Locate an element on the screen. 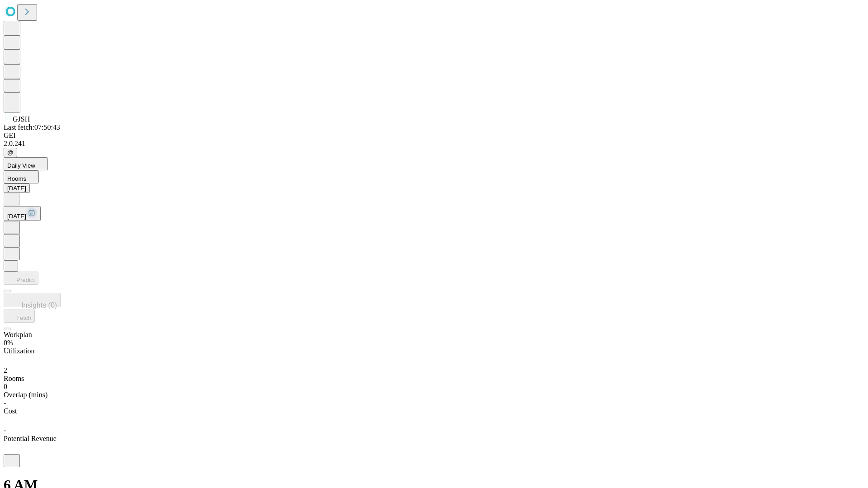 The width and height of the screenshot is (868, 488). span: Utilization is located at coordinates (19, 350).